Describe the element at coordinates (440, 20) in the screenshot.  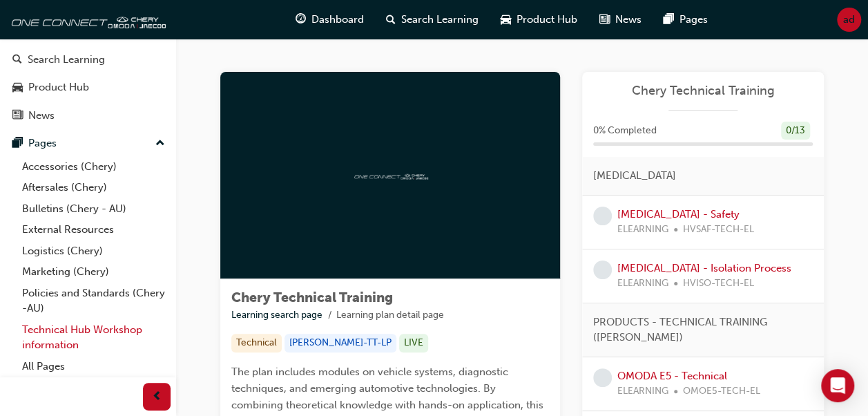
I see `span: Search Learning` at that location.